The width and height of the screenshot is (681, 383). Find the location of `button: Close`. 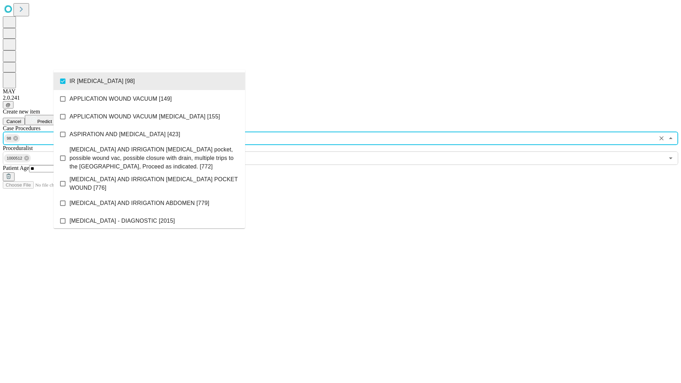

button: Close is located at coordinates (671, 138).